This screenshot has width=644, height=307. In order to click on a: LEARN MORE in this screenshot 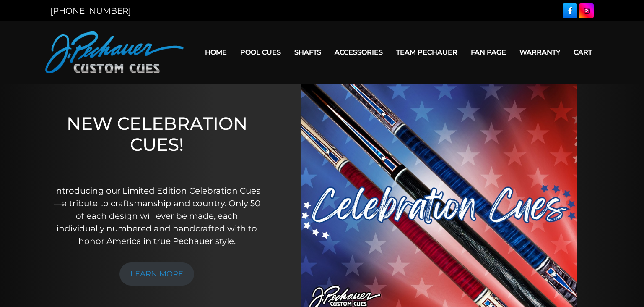, I will do `click(157, 274)`.